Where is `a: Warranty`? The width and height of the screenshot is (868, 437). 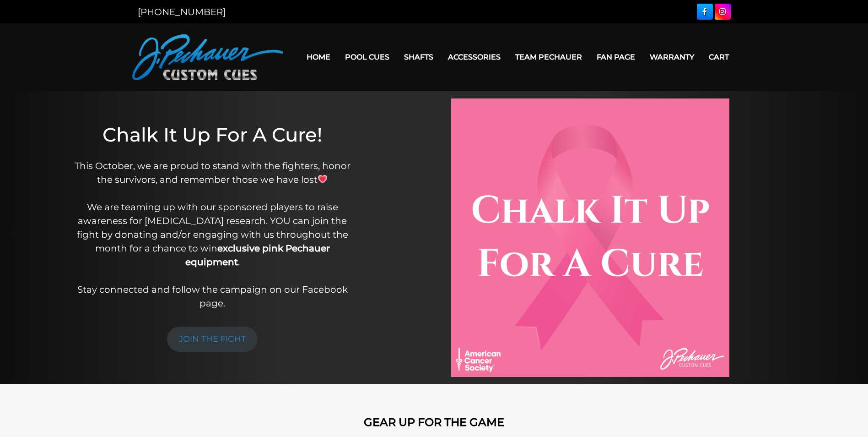
a: Warranty is located at coordinates (672, 57).